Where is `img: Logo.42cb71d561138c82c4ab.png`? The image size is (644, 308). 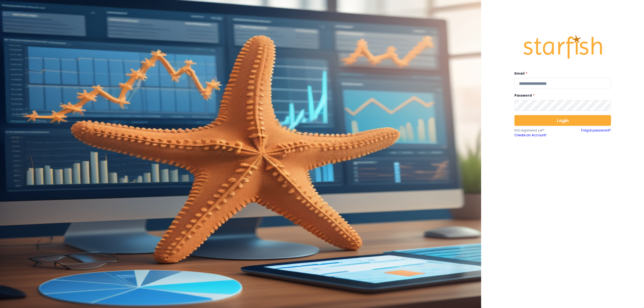
img: Logo.42cb71d561138c82c4ab.png is located at coordinates (563, 47).